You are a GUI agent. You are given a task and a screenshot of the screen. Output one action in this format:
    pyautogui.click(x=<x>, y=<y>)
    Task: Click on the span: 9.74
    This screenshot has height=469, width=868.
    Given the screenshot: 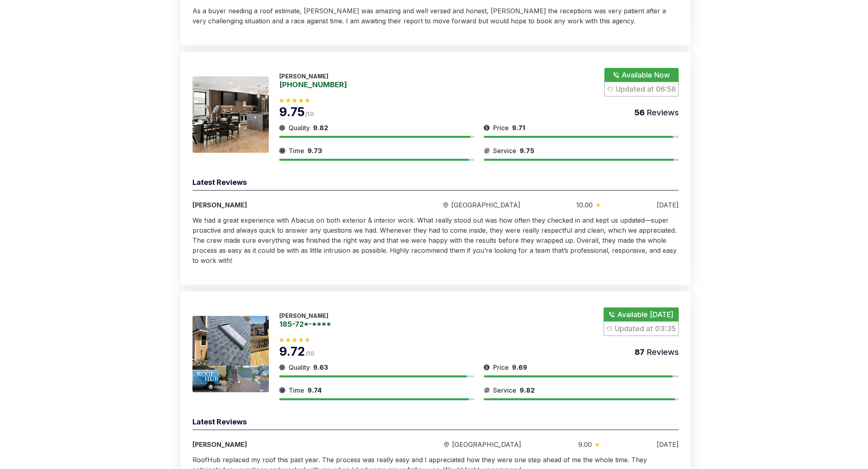 What is the action you would take?
    pyautogui.click(x=315, y=390)
    